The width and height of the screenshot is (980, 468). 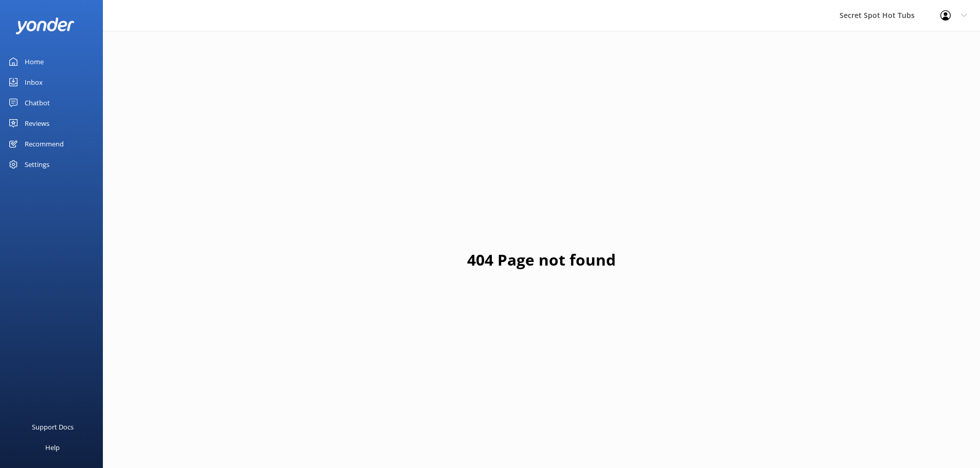 I want to click on div: Settings, so click(x=37, y=165).